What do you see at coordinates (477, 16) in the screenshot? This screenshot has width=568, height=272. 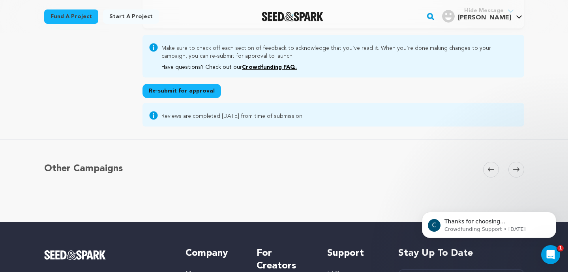 I see `div: Freeman M.'s Profile` at bounding box center [477, 16].